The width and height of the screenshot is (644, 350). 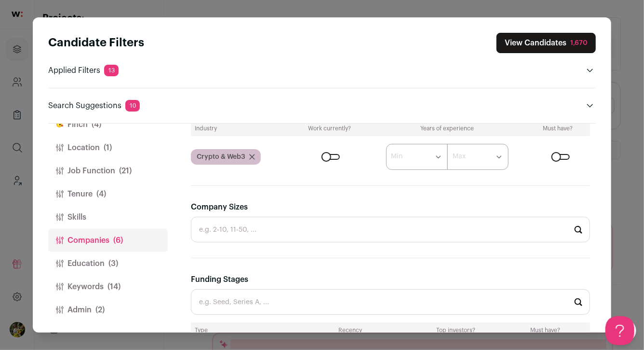 What do you see at coordinates (108, 240) in the screenshot?
I see `button: Companies(6)` at bounding box center [108, 240].